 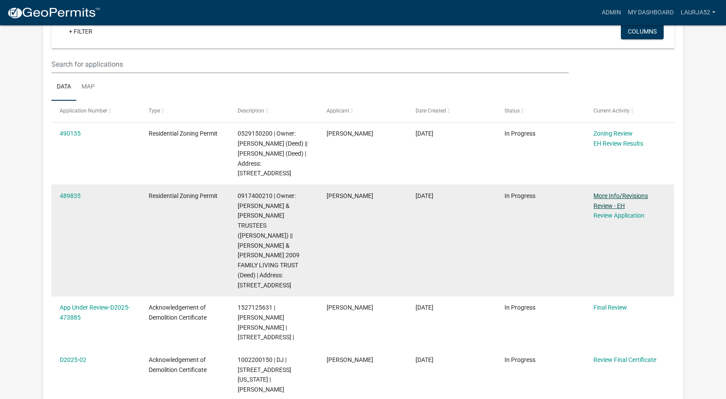 I want to click on a: D2025-02, so click(x=73, y=360).